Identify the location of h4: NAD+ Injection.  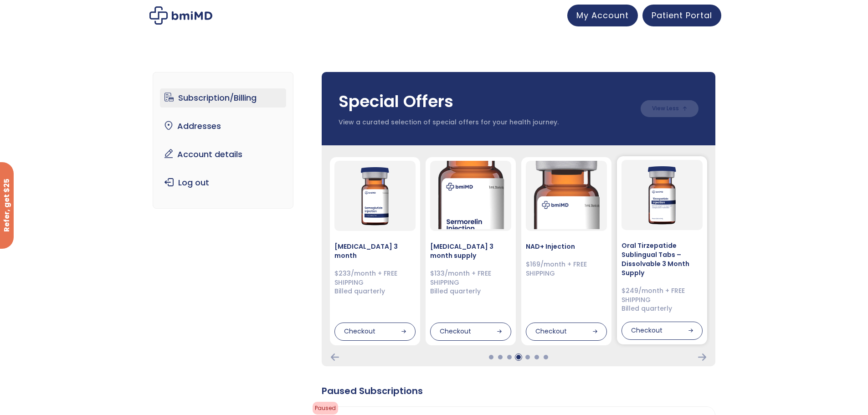
(566, 247).